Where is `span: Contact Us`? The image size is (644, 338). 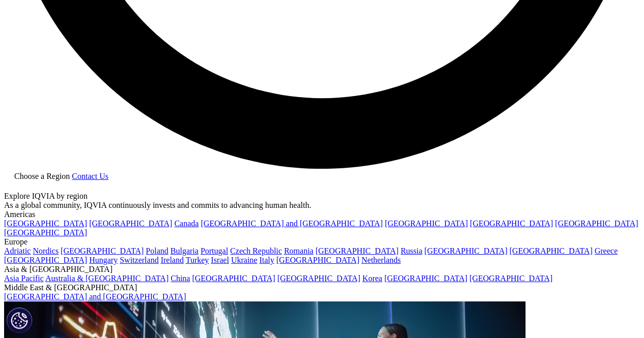
span: Contact Us is located at coordinates (90, 176).